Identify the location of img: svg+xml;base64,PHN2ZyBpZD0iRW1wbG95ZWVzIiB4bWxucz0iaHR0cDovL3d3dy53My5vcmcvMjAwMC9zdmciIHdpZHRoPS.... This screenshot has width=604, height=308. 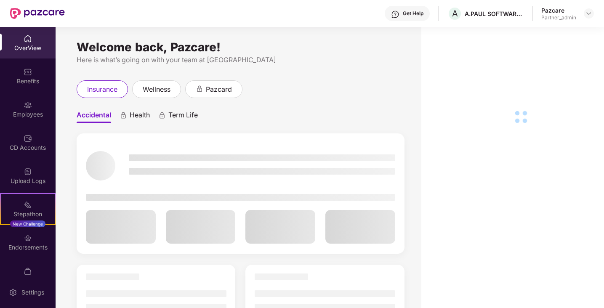
(28, 105).